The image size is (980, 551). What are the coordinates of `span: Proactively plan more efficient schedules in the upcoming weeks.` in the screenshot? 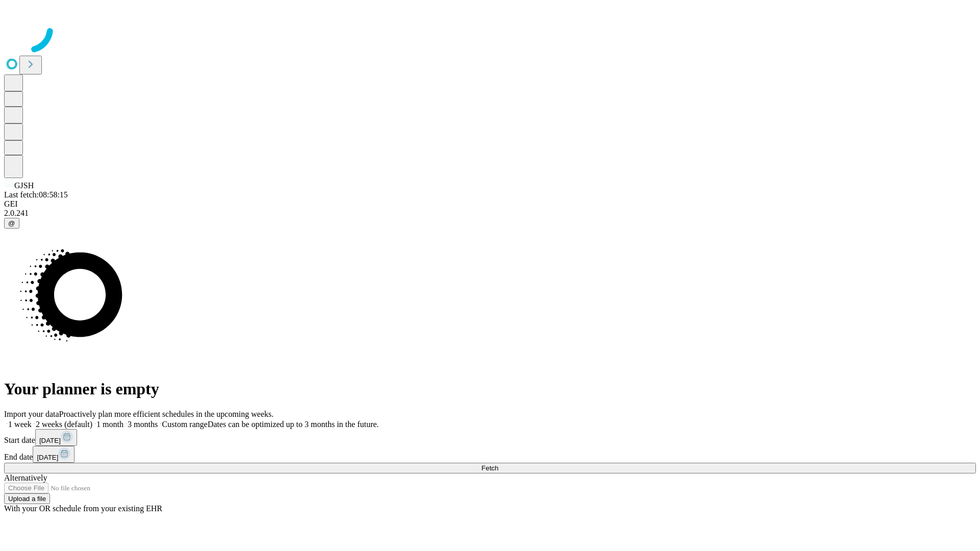 It's located at (167, 413).